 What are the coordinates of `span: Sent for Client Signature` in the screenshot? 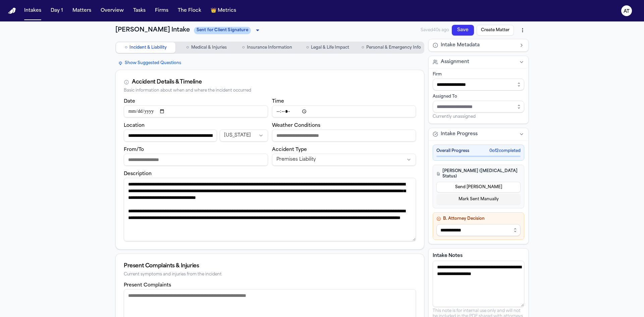 It's located at (223, 30).